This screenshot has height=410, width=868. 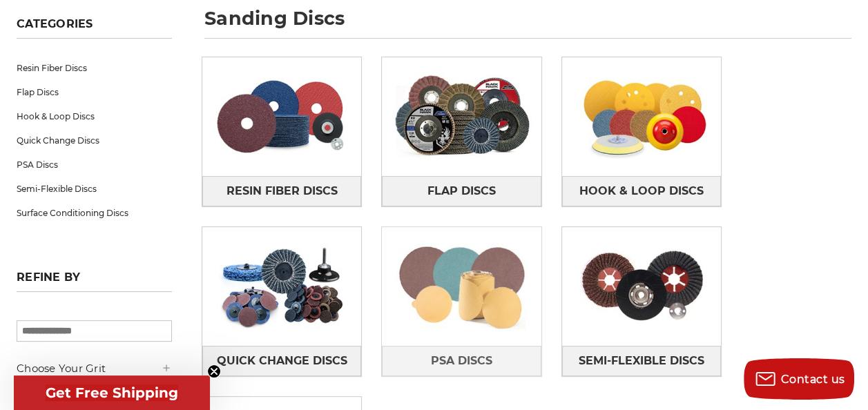 What do you see at coordinates (94, 369) in the screenshot?
I see `h5: Choose Your Grit` at bounding box center [94, 369].